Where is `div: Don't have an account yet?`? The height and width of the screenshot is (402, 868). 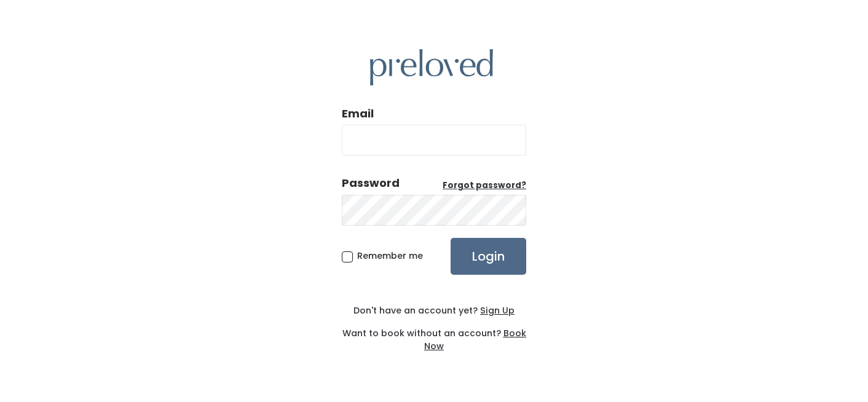
div: Don't have an account yet? is located at coordinates (434, 310).